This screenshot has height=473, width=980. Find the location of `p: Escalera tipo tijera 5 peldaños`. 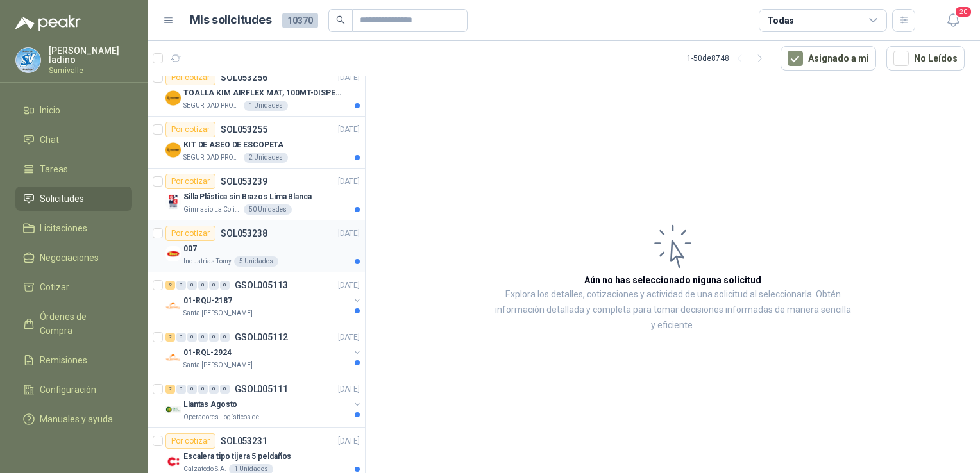

p: Escalera tipo tijera 5 peldaños is located at coordinates (238, 457).